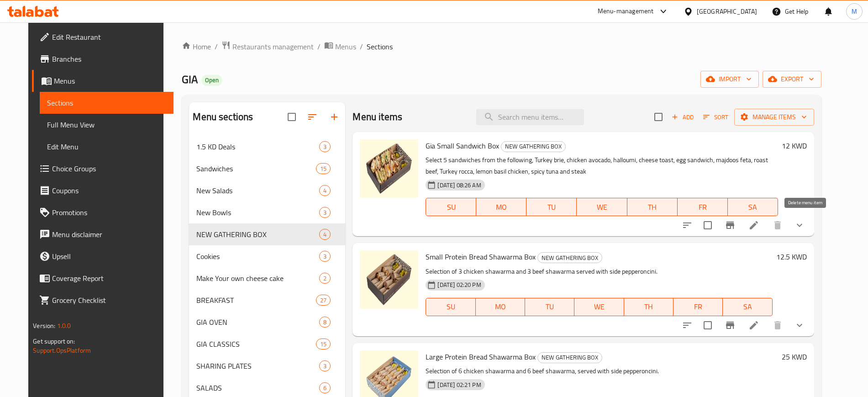 The height and width of the screenshot is (397, 868). What do you see at coordinates (267, 169) in the screenshot?
I see `div: Sandwiches15` at bounding box center [267, 169].